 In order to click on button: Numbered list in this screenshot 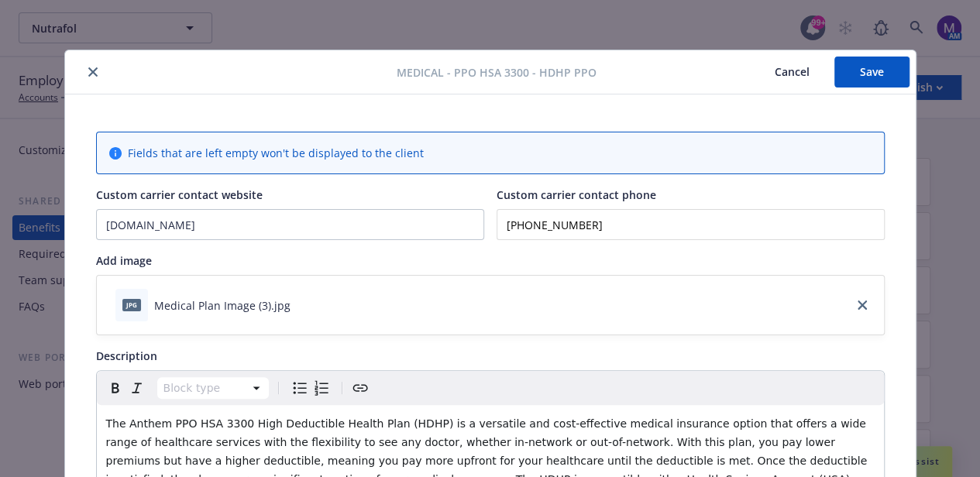, I will do `click(322, 388)`.